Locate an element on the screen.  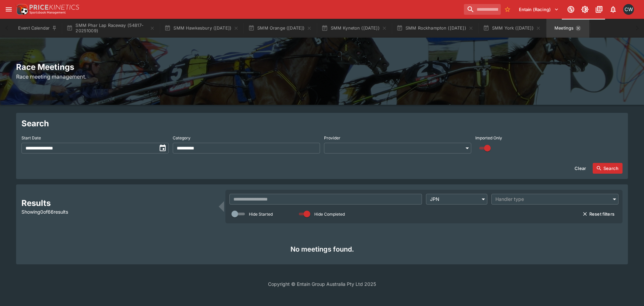
p: Provider is located at coordinates (332, 138).